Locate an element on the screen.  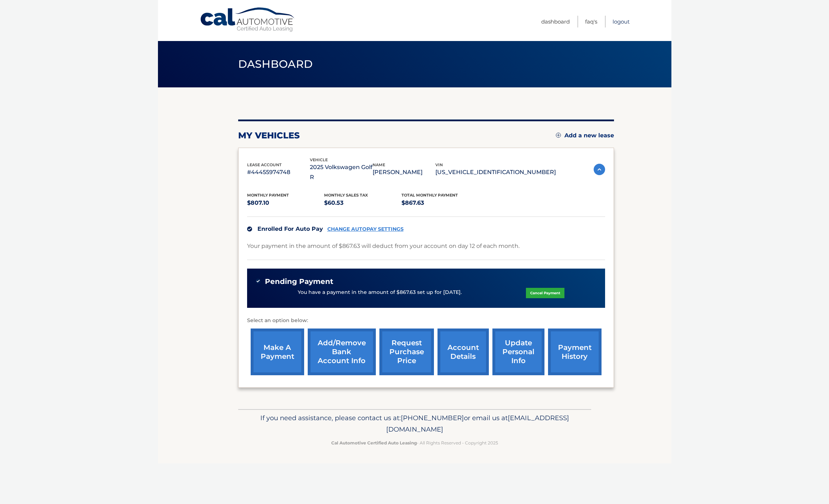
span: lease account is located at coordinates (264, 165).